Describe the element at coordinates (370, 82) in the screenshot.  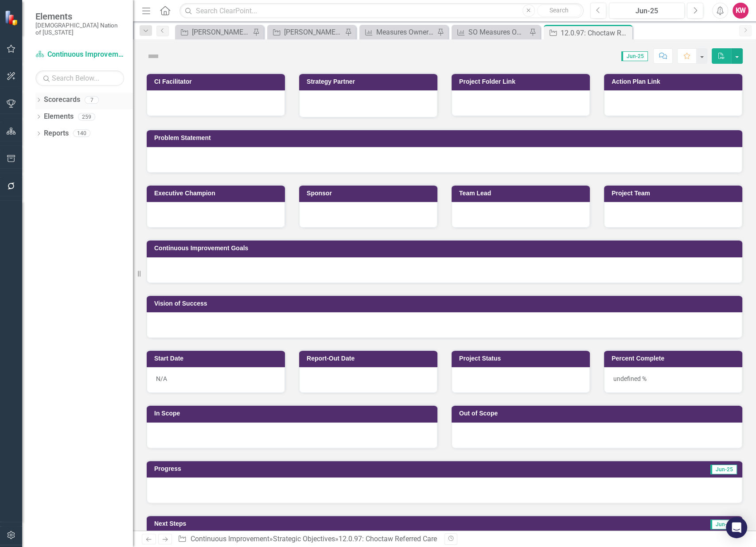
I see `h3: Strategy Partner` at that location.